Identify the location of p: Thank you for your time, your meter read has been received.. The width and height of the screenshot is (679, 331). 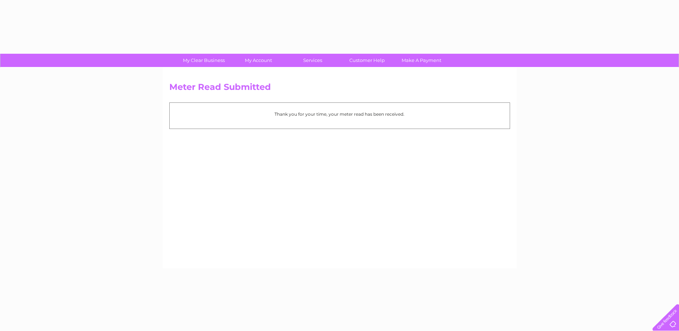
(340, 114).